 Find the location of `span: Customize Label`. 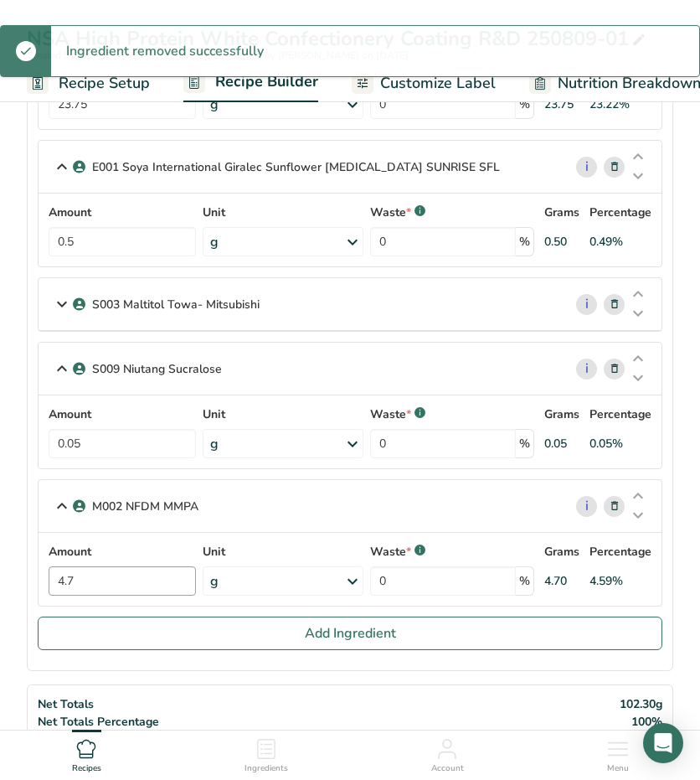

span: Customize Label is located at coordinates (438, 83).